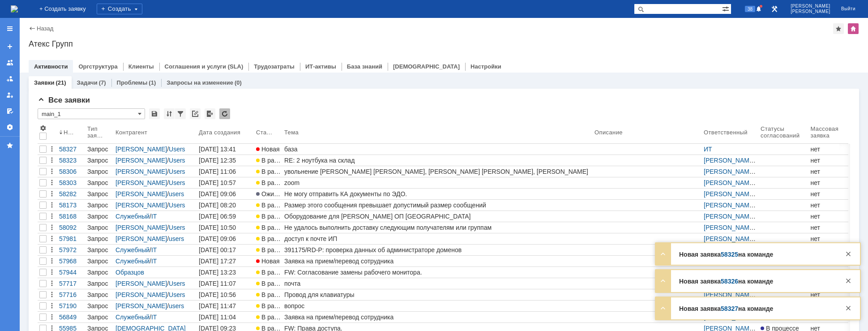  I want to click on div: Размер этого сообщения превышает допустимый размер сообщений, so click(437, 205).